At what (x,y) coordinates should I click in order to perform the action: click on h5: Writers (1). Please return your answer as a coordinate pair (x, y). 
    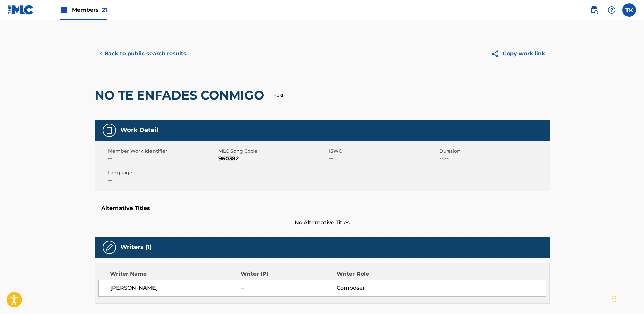
    Looking at the image, I should click on (136, 247).